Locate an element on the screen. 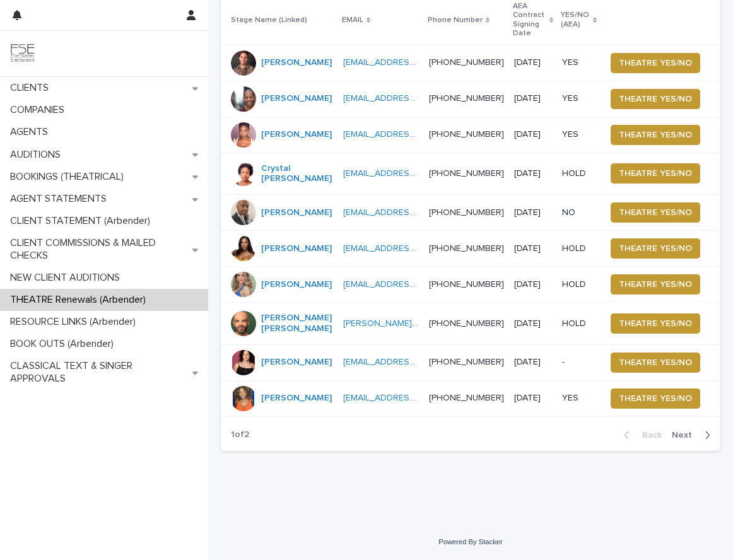 The image size is (733, 560). p: CLIENT COMMISSIONS & MAILED CHECKS is located at coordinates (98, 249).